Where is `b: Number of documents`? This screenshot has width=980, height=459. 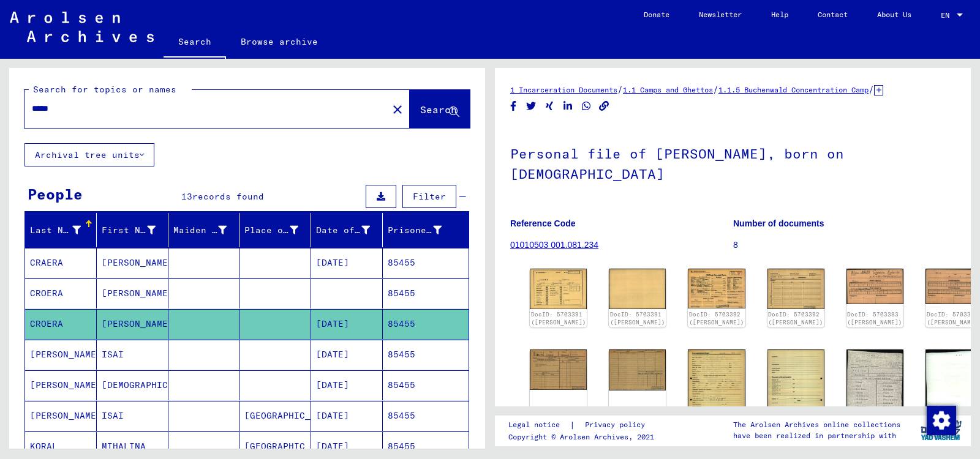
b: Number of documents is located at coordinates (778, 224).